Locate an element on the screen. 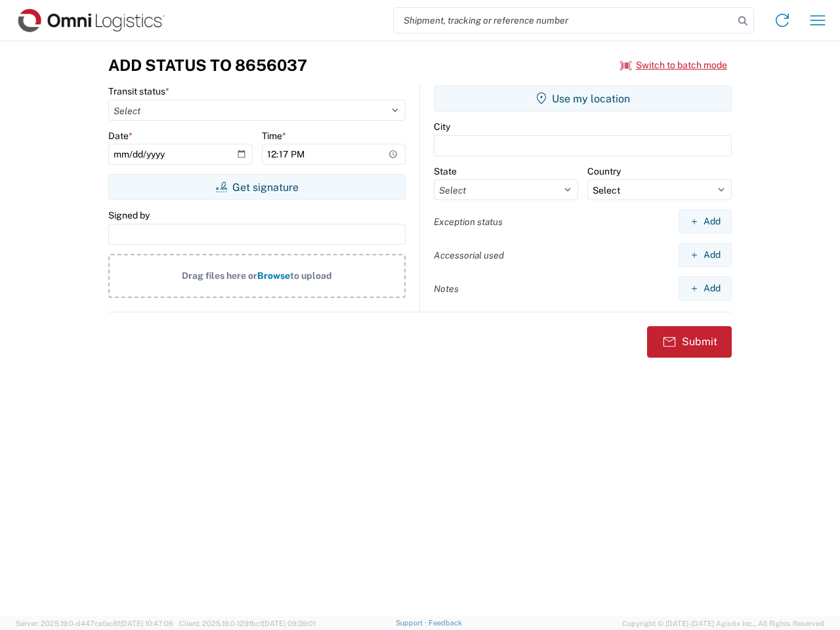 This screenshot has width=840, height=630. button: Submit is located at coordinates (689, 342).